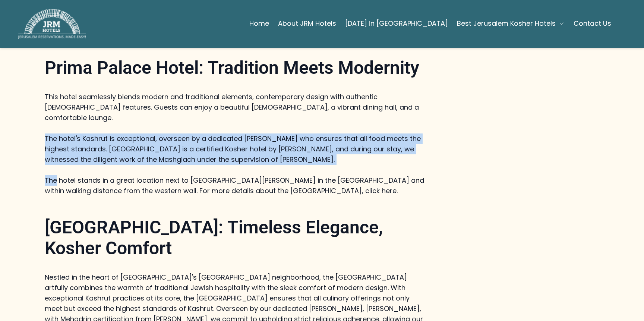 This screenshot has height=321, width=644. What do you see at coordinates (232, 68) in the screenshot?
I see `strong: Prima Palace Hotel: Tradition Meets Modernity` at bounding box center [232, 68].